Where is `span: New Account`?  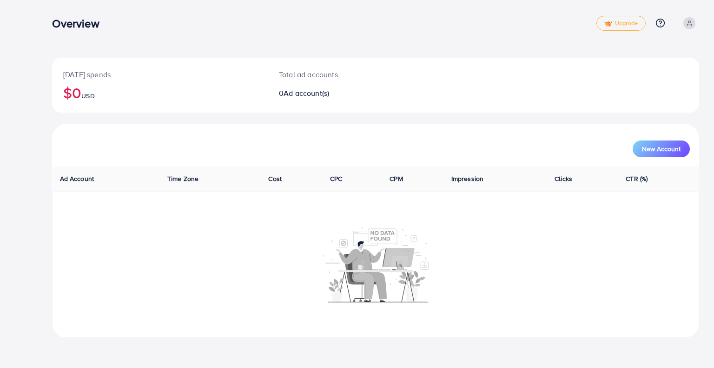 span: New Account is located at coordinates (661, 149).